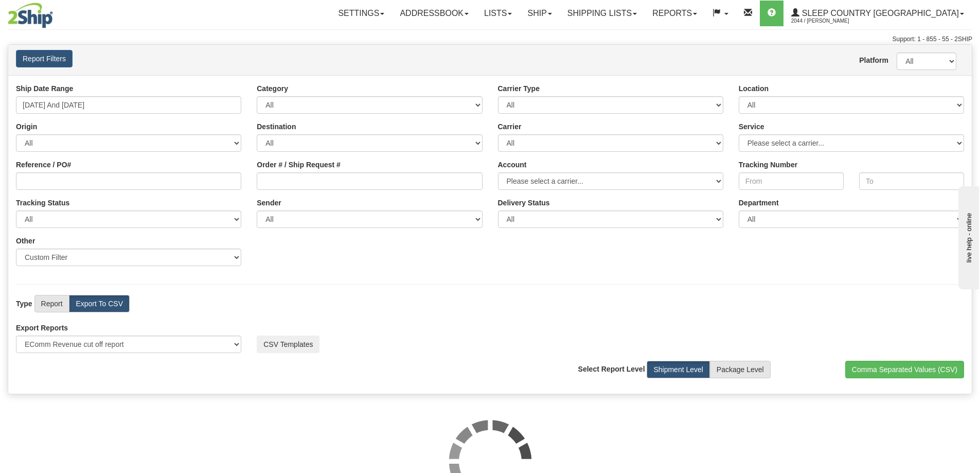 This screenshot has height=473, width=980. What do you see at coordinates (361, 14) in the screenshot?
I see `a: Settings` at bounding box center [361, 14].